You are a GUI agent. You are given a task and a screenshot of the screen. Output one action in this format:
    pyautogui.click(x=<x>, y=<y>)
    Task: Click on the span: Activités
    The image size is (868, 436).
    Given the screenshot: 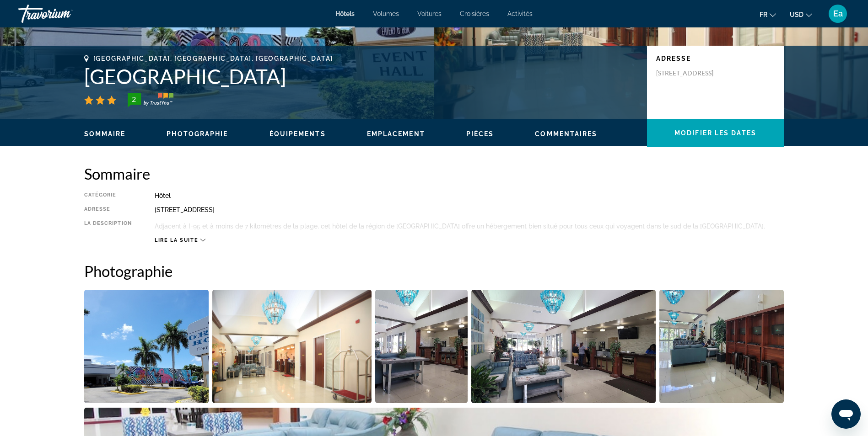 What is the action you would take?
    pyautogui.click(x=520, y=14)
    